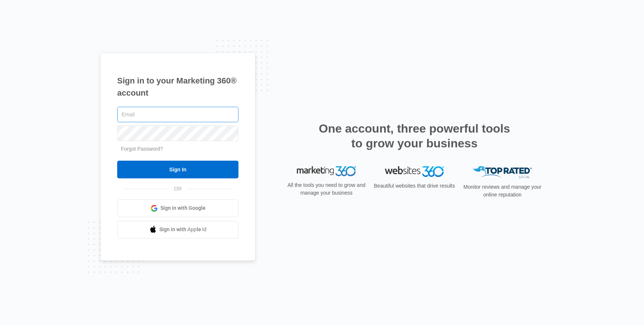 This screenshot has height=325, width=644. Describe the element at coordinates (415, 172) in the screenshot. I see `img: Websites 360` at that location.